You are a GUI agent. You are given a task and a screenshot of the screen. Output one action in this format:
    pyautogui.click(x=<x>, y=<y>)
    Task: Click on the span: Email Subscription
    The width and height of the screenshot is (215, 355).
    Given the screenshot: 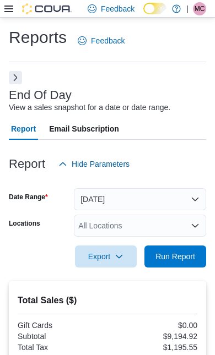 What is the action you would take?
    pyautogui.click(x=84, y=129)
    